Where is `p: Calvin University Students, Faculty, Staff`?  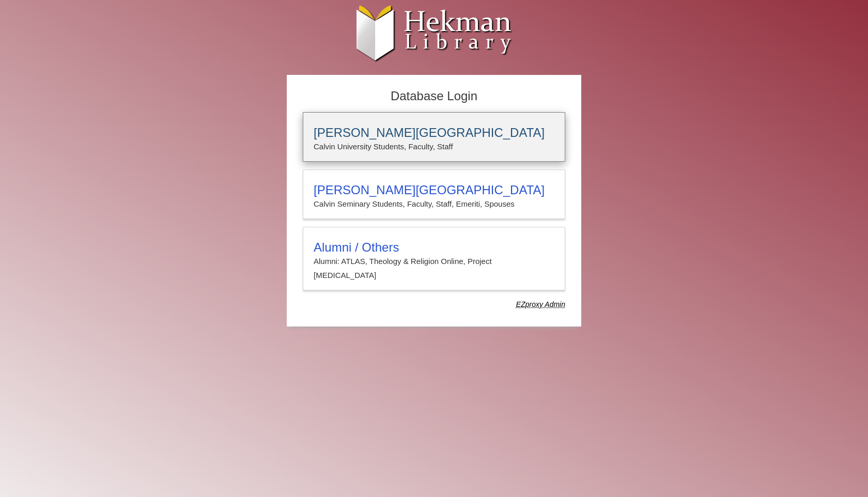 p: Calvin University Students, Faculty, Staff is located at coordinates (434, 147).